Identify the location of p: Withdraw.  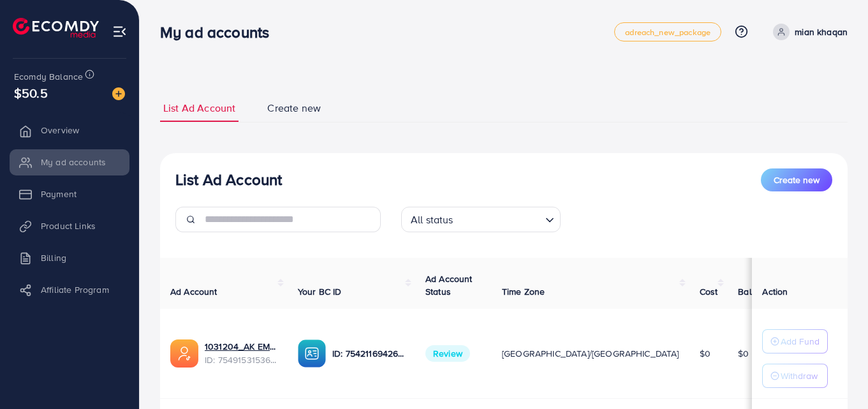
(799, 375).